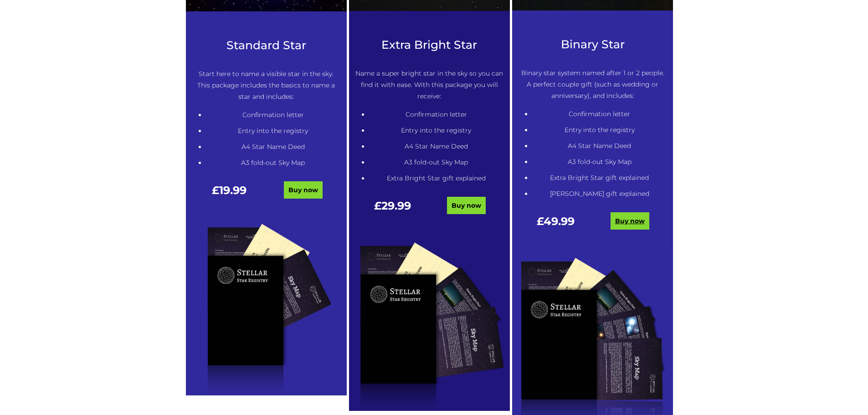 This screenshot has height=415, width=868. What do you see at coordinates (429, 85) in the screenshot?
I see `p: Name a super bright star in the sky so you can find it with ease. With this package you will rece...` at bounding box center [429, 85].